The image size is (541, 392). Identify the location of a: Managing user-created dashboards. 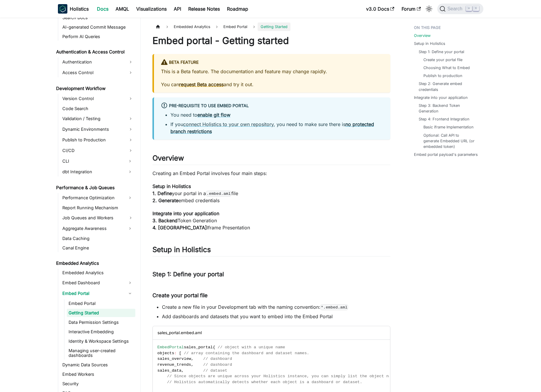
(101, 353).